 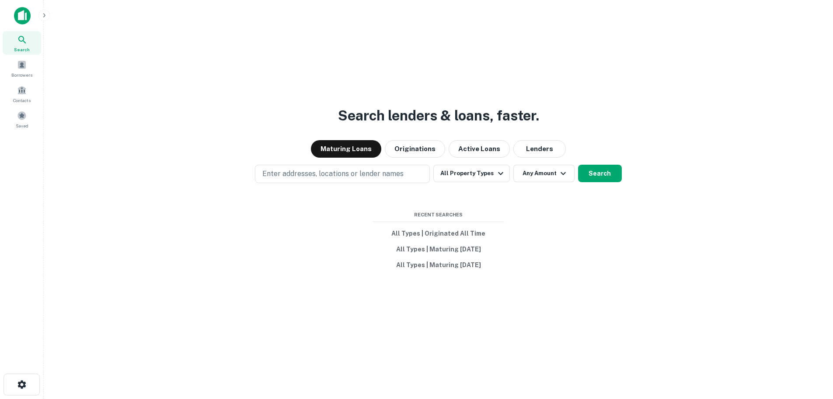 What do you see at coordinates (22, 119) in the screenshot?
I see `div: Saved` at bounding box center [22, 119].